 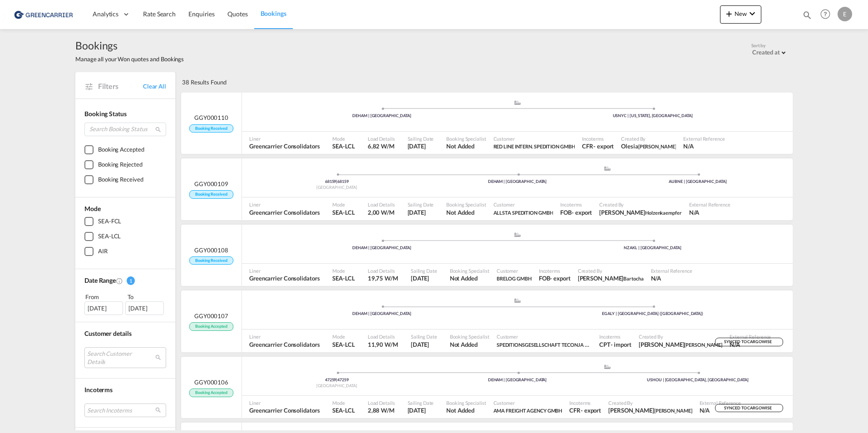 I want to click on span: Customer details, so click(x=108, y=333).